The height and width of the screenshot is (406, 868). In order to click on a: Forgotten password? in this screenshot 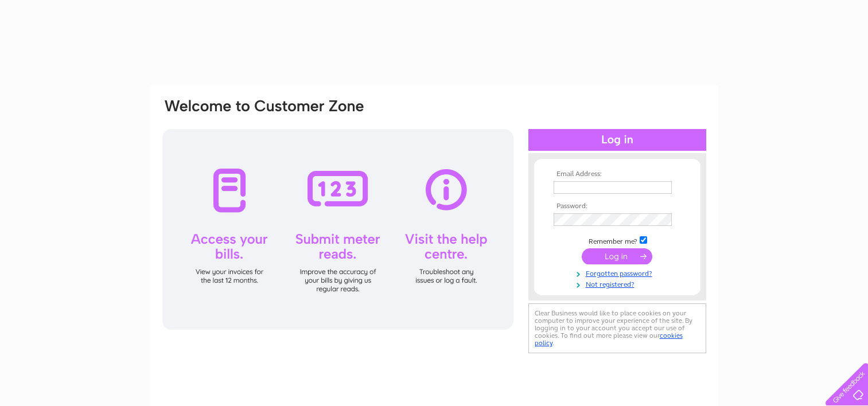, I will do `click(618, 273)`.